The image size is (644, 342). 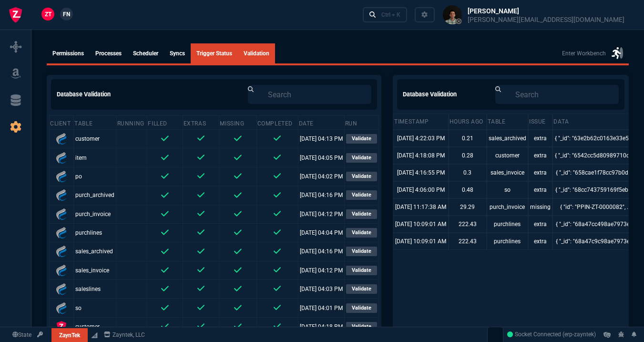 What do you see at coordinates (468, 156) in the screenshot?
I see `td: 0.28` at bounding box center [468, 156].